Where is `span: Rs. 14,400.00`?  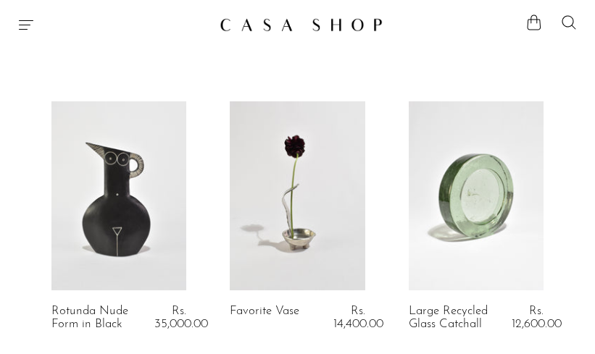
span: Rs. 14,400.00 is located at coordinates (358, 317).